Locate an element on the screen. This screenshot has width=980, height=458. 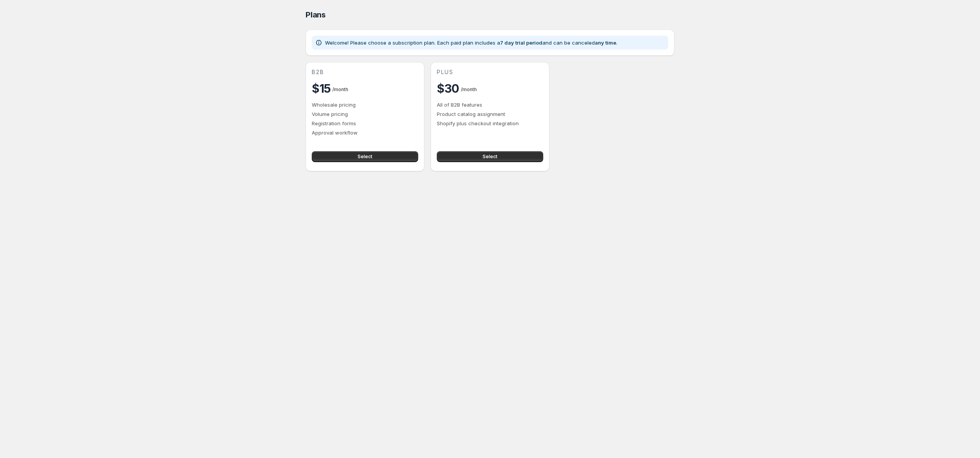
p: Shopify plus checkout integration is located at coordinates (490, 123).